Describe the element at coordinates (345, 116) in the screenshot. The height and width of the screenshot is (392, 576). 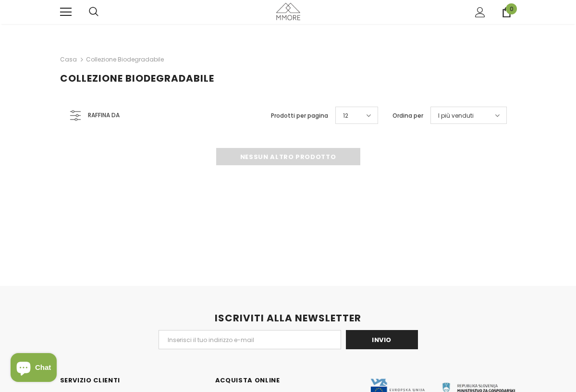
I see `span: 12` at that location.